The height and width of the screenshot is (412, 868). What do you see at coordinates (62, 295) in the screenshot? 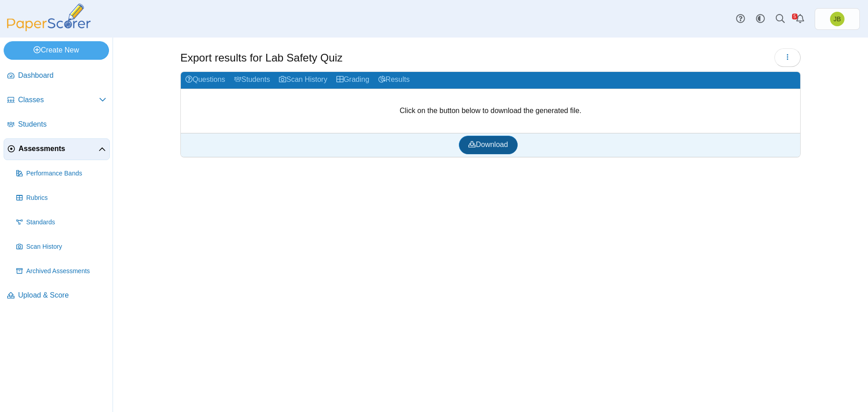
I see `span: Upload & Score` at bounding box center [62, 295].